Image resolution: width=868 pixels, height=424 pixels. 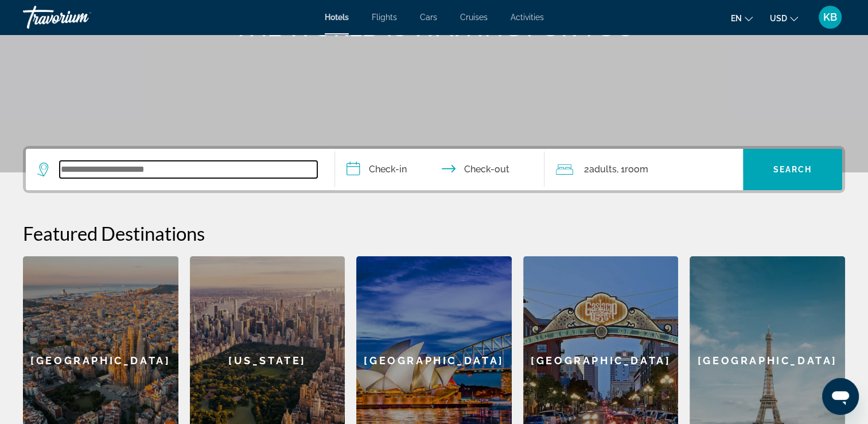 I want to click on span: Flights, so click(x=384, y=17).